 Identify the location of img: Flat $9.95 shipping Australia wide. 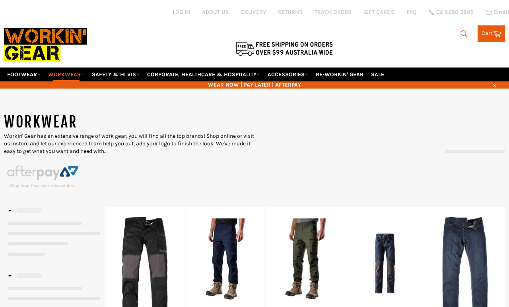
(284, 49).